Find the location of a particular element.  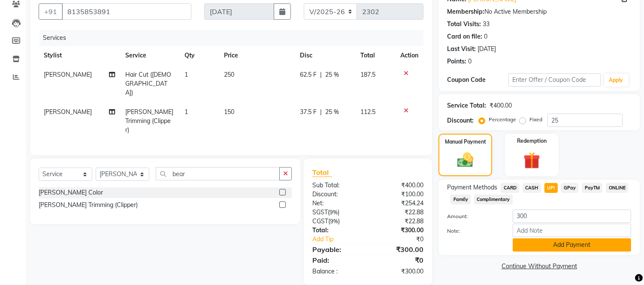

label: Redemption is located at coordinates (532, 141).